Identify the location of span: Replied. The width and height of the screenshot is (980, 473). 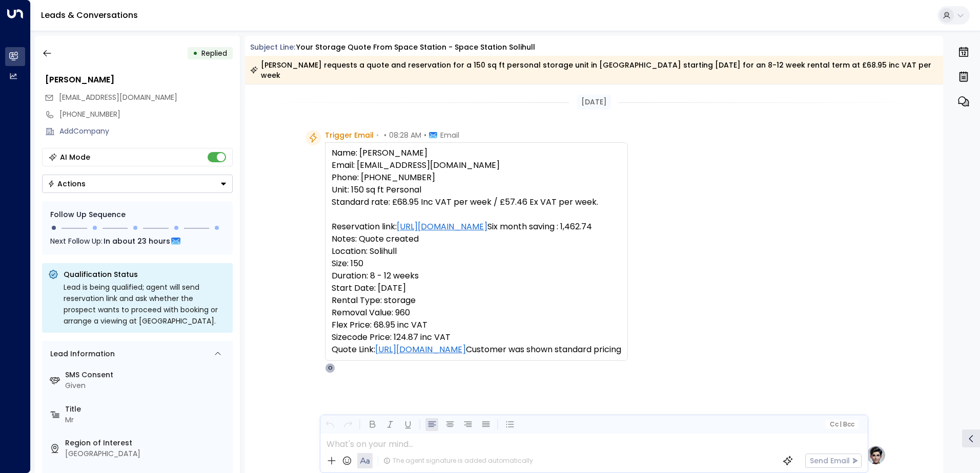
(214, 53).